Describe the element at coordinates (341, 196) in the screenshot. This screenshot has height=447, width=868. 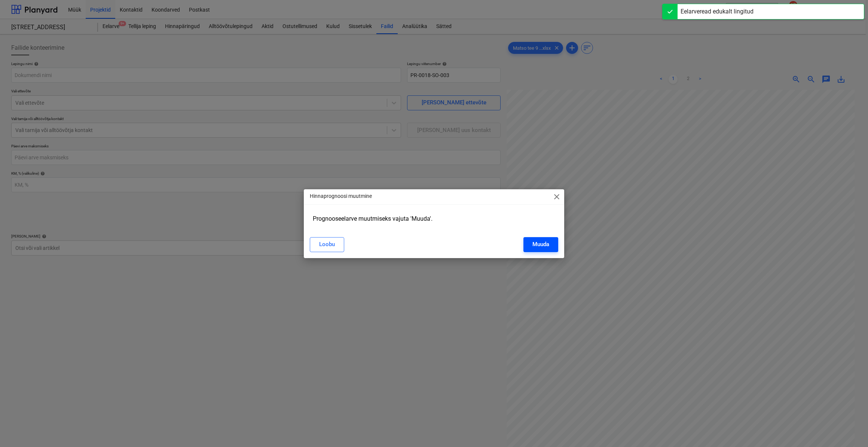
I see `p: Hinnaprognoosi muutmine` at that location.